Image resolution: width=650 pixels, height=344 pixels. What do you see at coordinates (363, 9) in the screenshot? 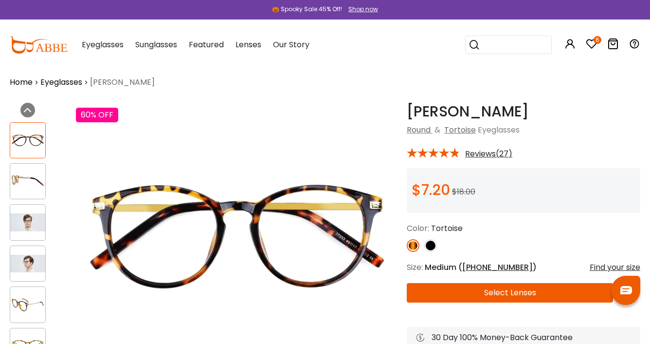
I see `div: Shop now` at bounding box center [363, 9].